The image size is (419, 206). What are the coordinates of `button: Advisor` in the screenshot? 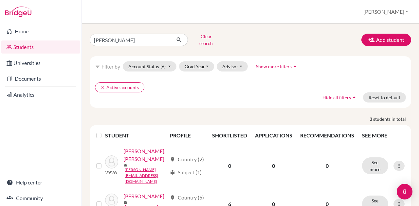 It's located at (232, 66).